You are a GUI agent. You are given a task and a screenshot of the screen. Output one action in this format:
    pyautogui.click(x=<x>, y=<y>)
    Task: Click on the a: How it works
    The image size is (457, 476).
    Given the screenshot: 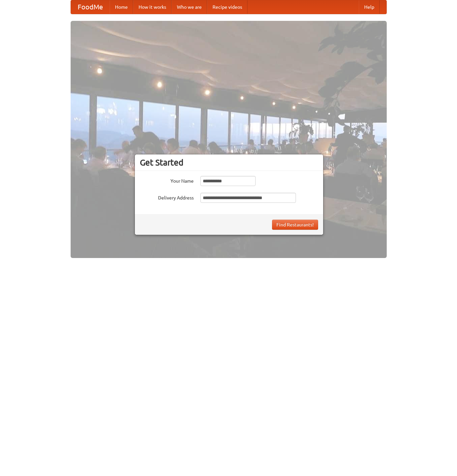 What is the action you would take?
    pyautogui.click(x=152, y=7)
    